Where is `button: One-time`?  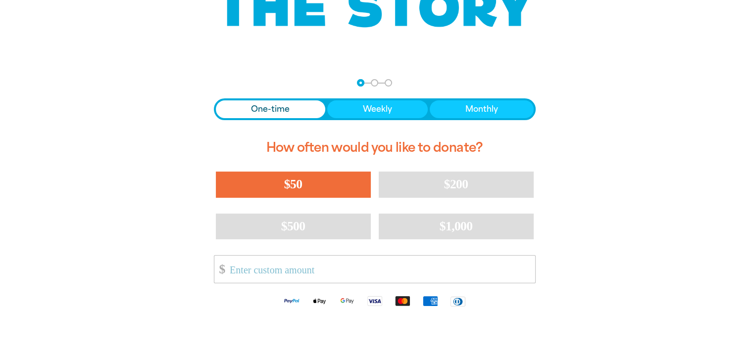
button: One-time is located at coordinates (271, 109).